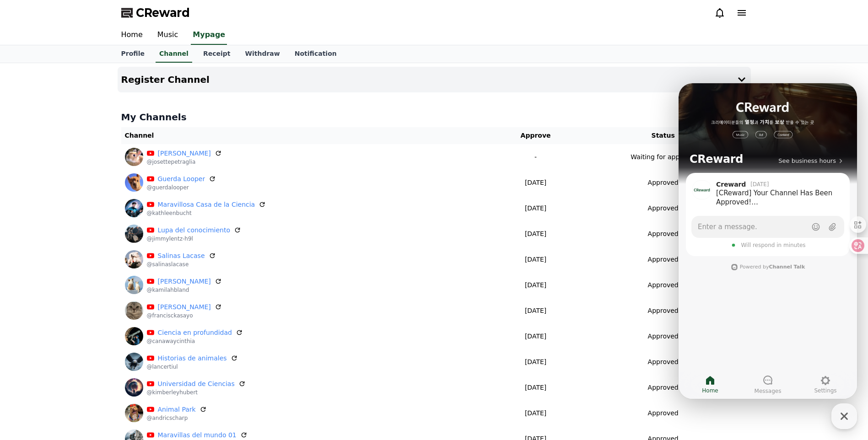 The image size is (868, 440). Describe the element at coordinates (134, 387) in the screenshot. I see `img: Universidad de Ciencias` at that location.